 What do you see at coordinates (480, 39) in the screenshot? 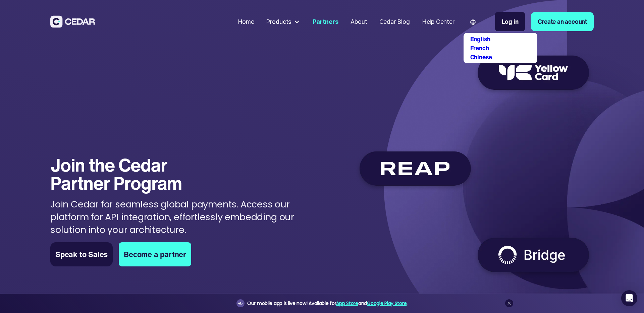
I see `a: English` at bounding box center [480, 39].